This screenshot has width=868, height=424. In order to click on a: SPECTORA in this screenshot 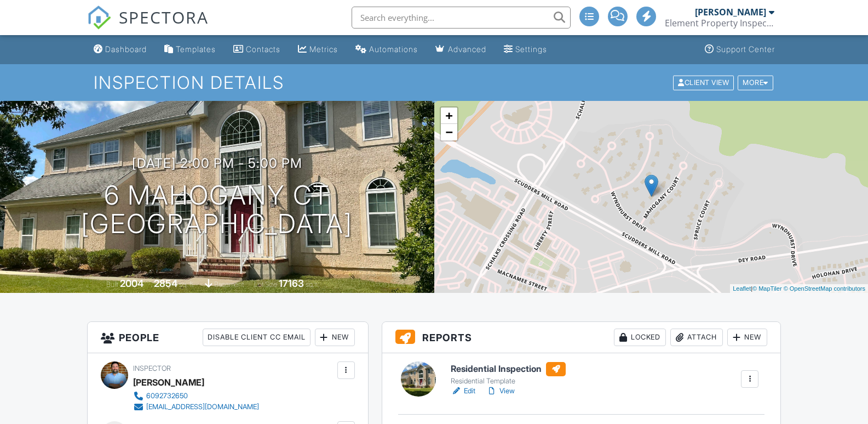, I will do `click(148, 26)`.